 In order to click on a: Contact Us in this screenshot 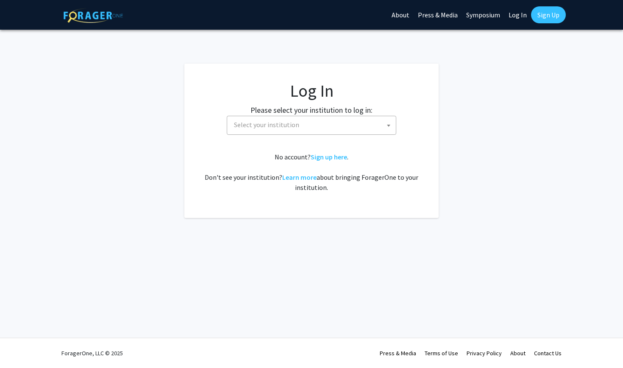, I will do `click(548, 353)`.